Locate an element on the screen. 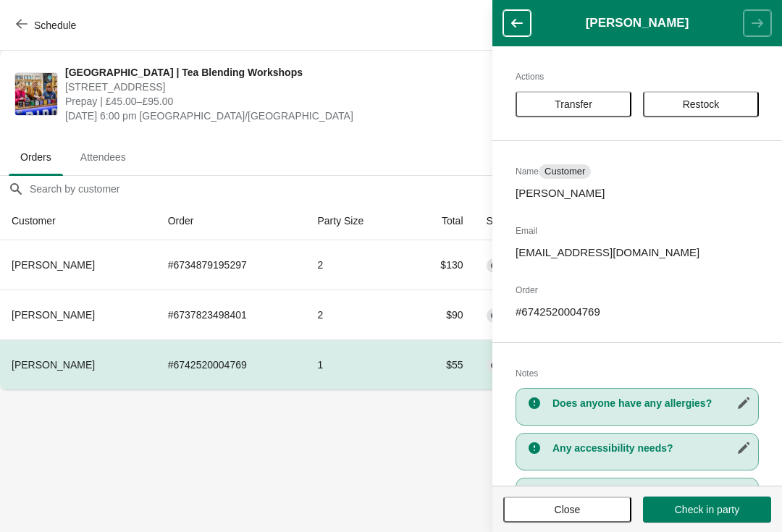  p: # 6742520004769 is located at coordinates (637, 312).